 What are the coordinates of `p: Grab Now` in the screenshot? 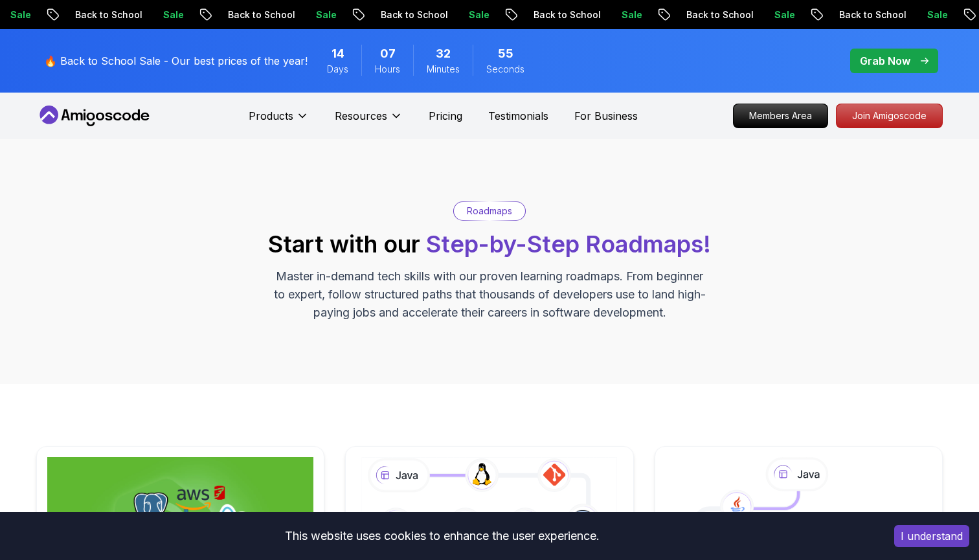 It's located at (885, 61).